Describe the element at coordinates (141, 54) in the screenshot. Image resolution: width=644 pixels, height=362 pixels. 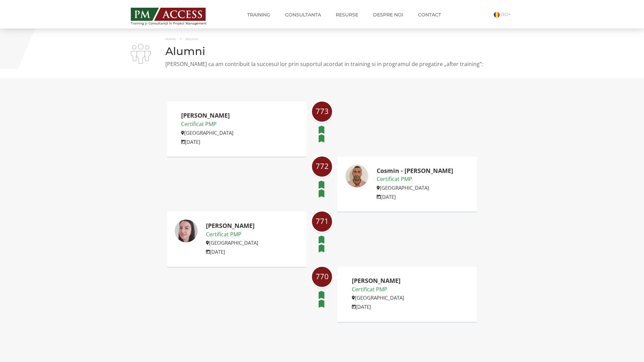
I see `img: i-02.png` at that location.